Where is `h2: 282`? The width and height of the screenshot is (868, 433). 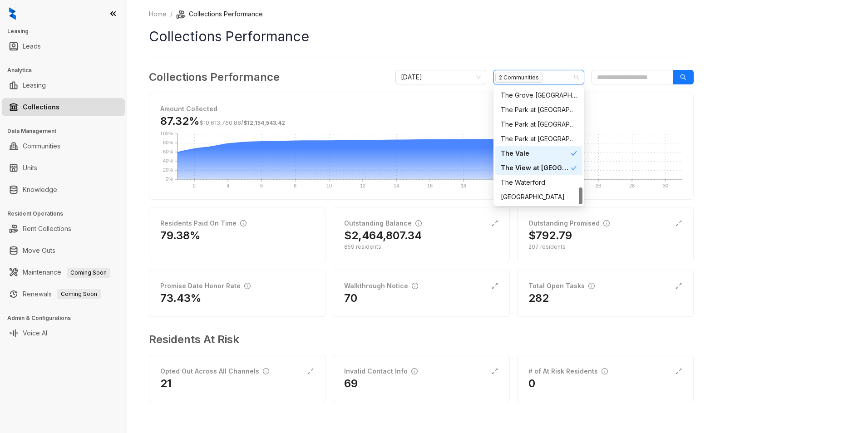 h2: 282 is located at coordinates (539, 298).